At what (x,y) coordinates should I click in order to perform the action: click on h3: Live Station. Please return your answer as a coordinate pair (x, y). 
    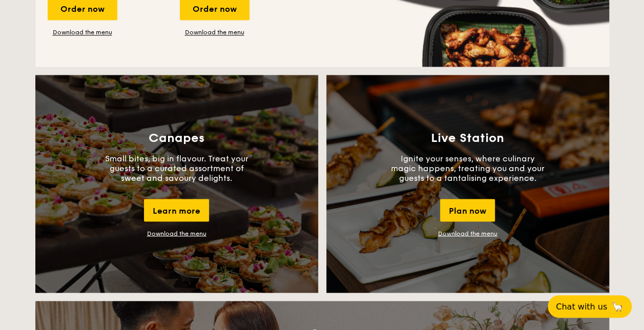
    Looking at the image, I should click on (467, 138).